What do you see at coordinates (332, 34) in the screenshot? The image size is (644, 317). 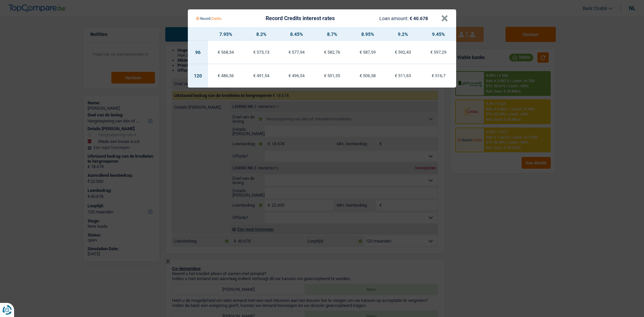 I see `th: 8.7%` at bounding box center [332, 34].